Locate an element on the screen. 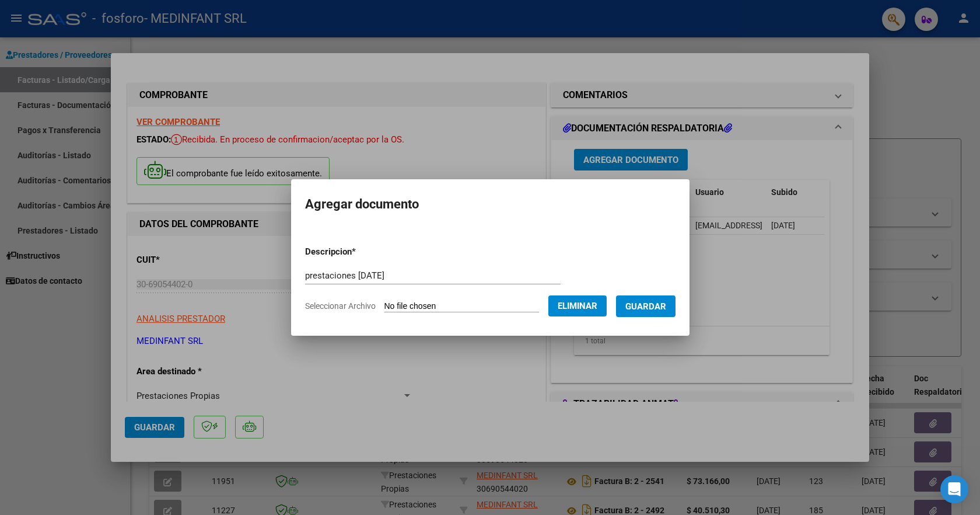  span: Seleccionar Archivo is located at coordinates (340, 306).